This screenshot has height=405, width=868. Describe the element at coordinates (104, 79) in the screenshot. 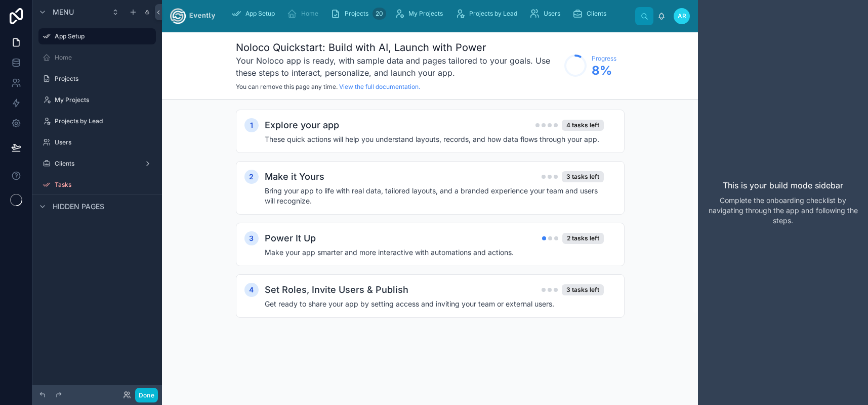

I see `label: Projects` at that location.